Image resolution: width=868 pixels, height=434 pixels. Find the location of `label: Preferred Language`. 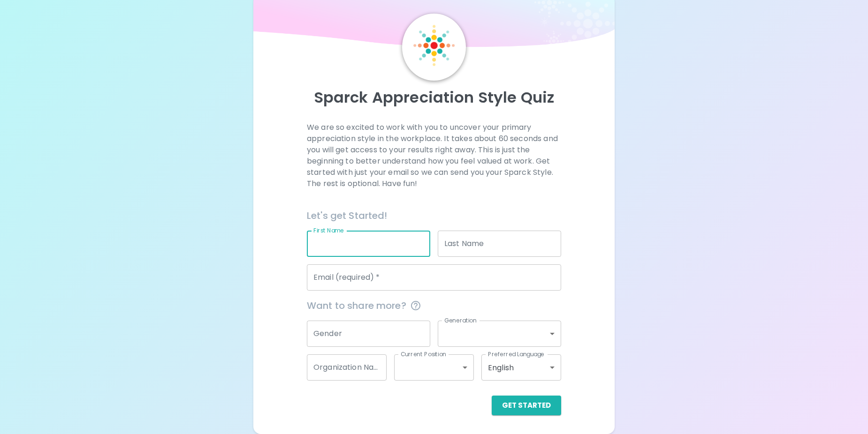

label: Preferred Language is located at coordinates (516, 354).